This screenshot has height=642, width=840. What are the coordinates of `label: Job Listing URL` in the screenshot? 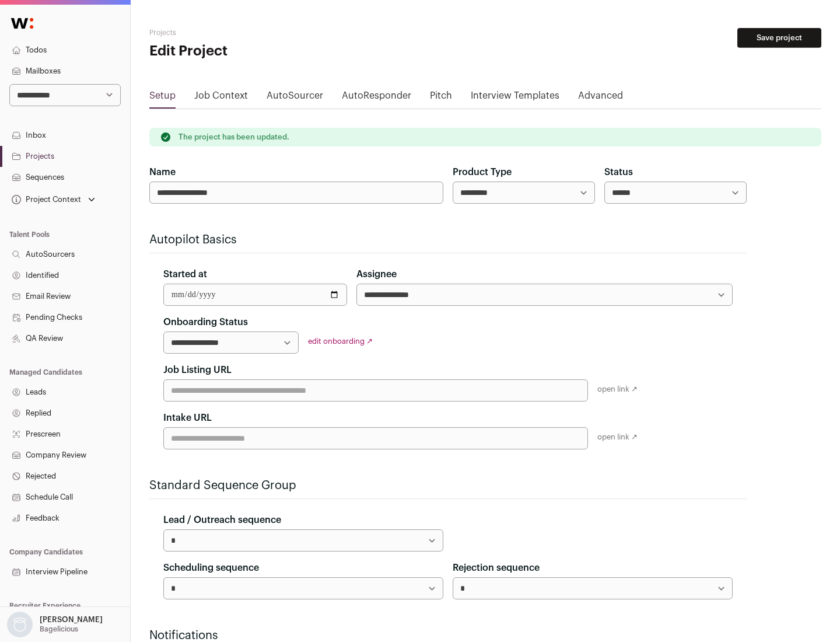 It's located at (197, 370).